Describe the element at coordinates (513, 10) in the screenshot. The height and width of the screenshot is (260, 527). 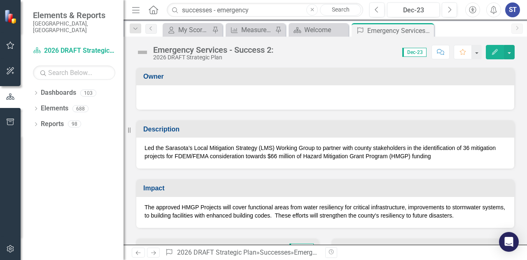
I see `div: ST` at that location.